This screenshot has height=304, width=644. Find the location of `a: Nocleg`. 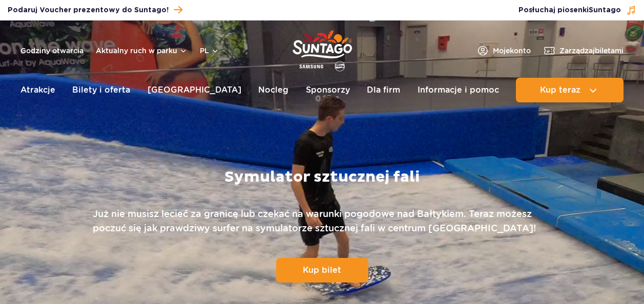

a: Nocleg is located at coordinates (273, 90).